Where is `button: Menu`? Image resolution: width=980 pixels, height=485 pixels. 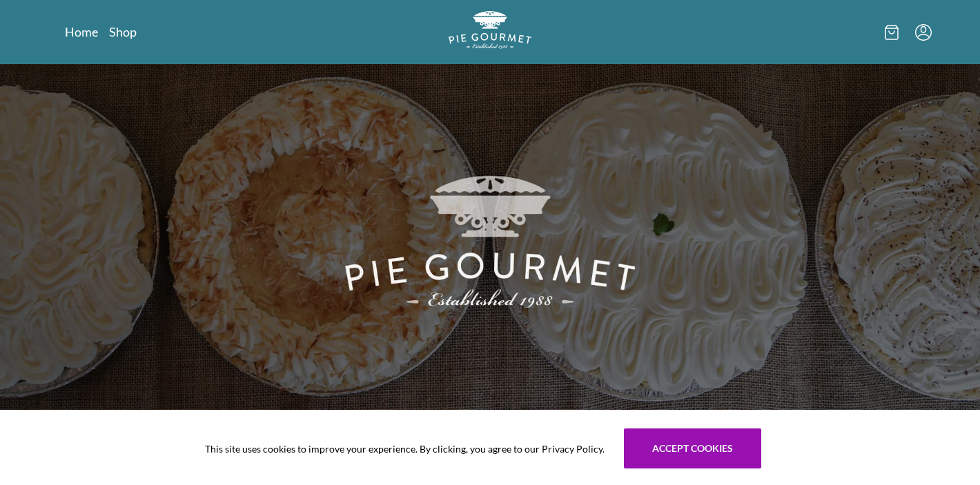
button: Menu is located at coordinates (923, 33).